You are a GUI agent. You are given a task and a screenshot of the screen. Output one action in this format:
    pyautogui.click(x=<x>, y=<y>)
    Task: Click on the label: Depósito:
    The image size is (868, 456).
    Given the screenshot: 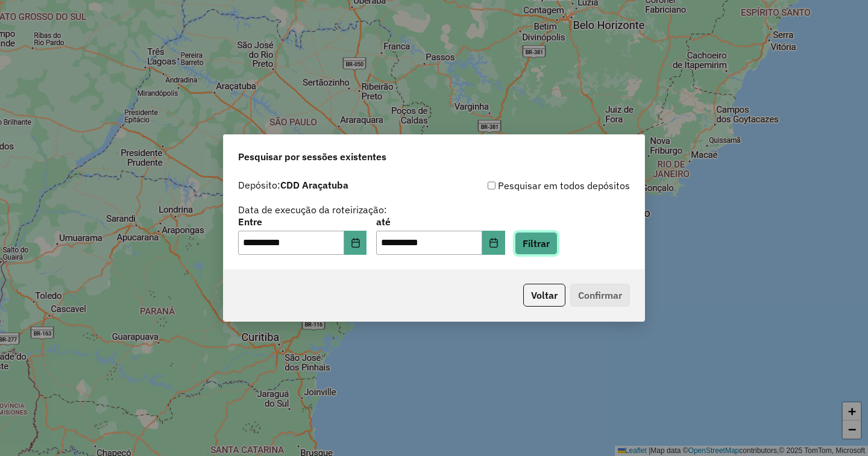 What is the action you would take?
    pyautogui.click(x=293, y=185)
    